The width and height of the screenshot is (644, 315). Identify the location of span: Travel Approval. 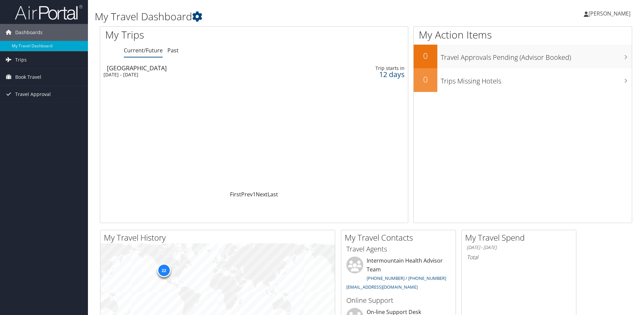
(33, 94).